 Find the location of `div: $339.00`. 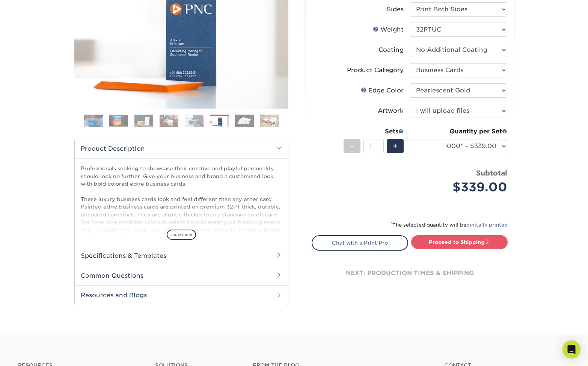

div: $339.00 is located at coordinates (461, 187).